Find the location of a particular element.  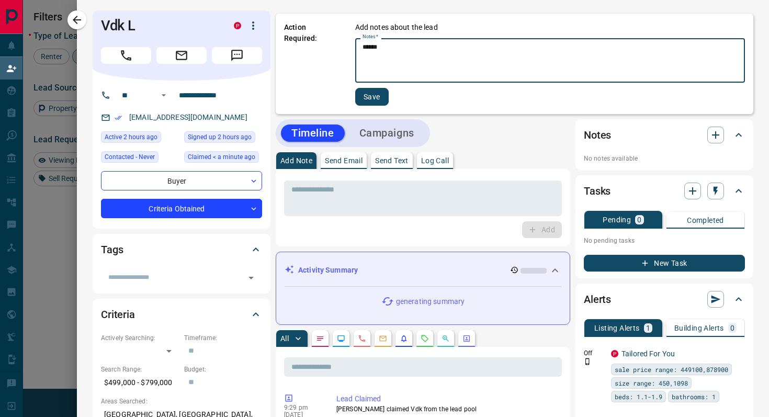

button: Save is located at coordinates (372, 97).